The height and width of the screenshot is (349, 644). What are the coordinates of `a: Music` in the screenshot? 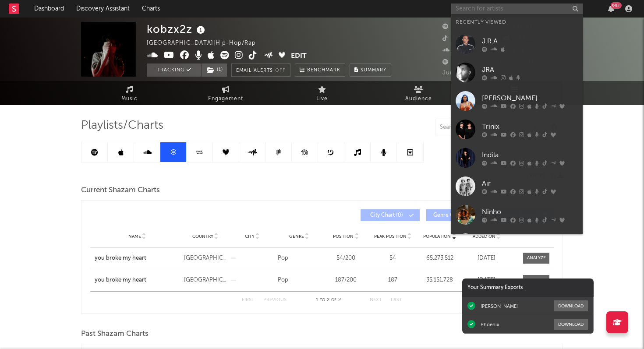 It's located at (129, 93).